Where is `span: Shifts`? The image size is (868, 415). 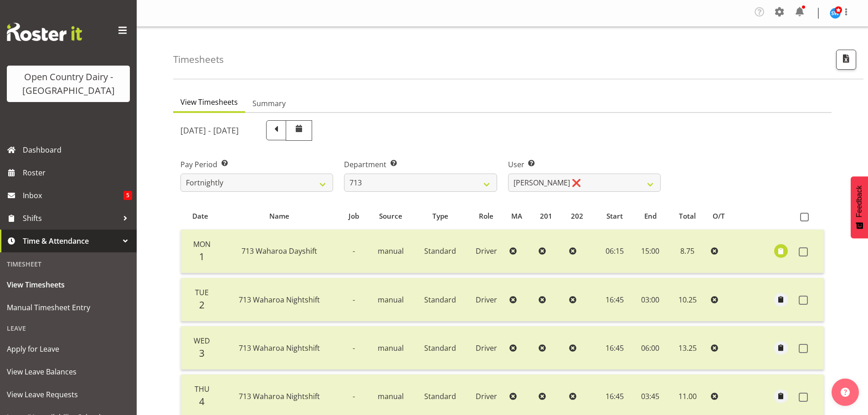
span: Shifts is located at coordinates (71, 218).